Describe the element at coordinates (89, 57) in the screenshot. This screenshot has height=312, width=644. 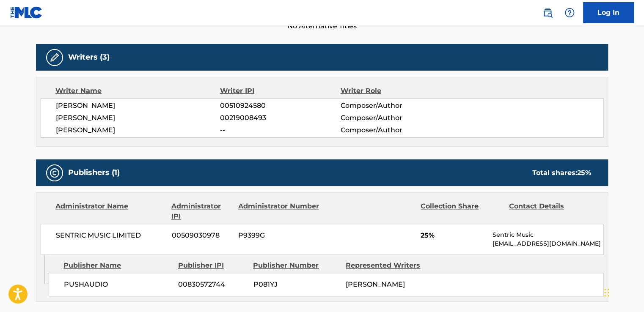
I see `h5: Writers (3)` at that location.